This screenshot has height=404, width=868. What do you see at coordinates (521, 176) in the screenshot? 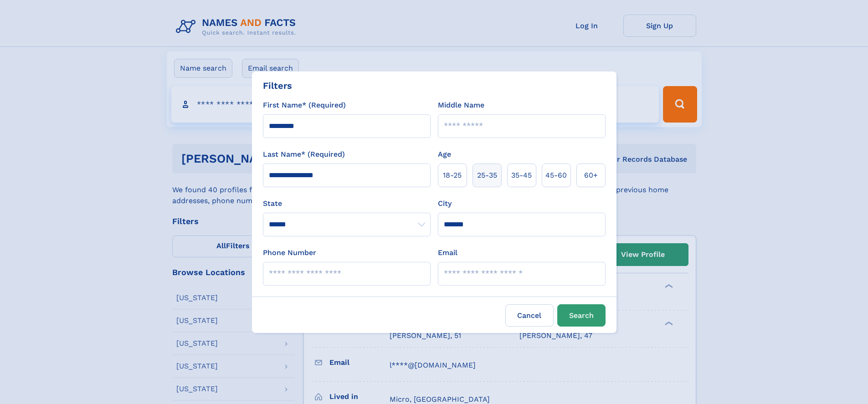
I see `span: 35‑45` at bounding box center [521, 176].